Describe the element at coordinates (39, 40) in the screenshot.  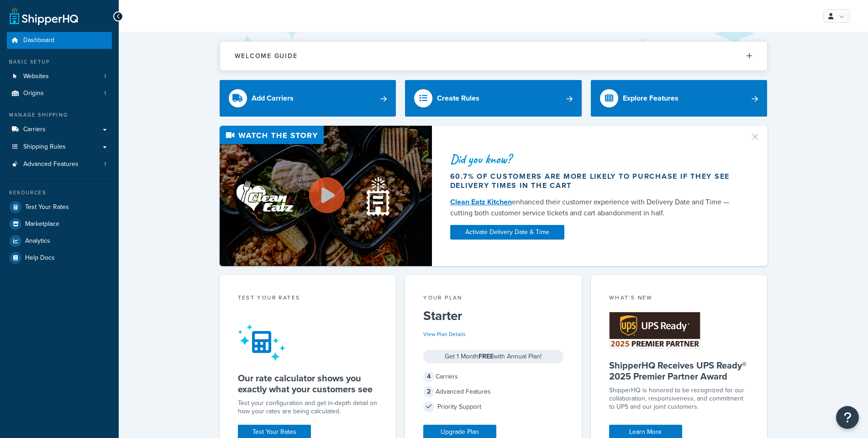
I see `span: Dashboard` at that location.